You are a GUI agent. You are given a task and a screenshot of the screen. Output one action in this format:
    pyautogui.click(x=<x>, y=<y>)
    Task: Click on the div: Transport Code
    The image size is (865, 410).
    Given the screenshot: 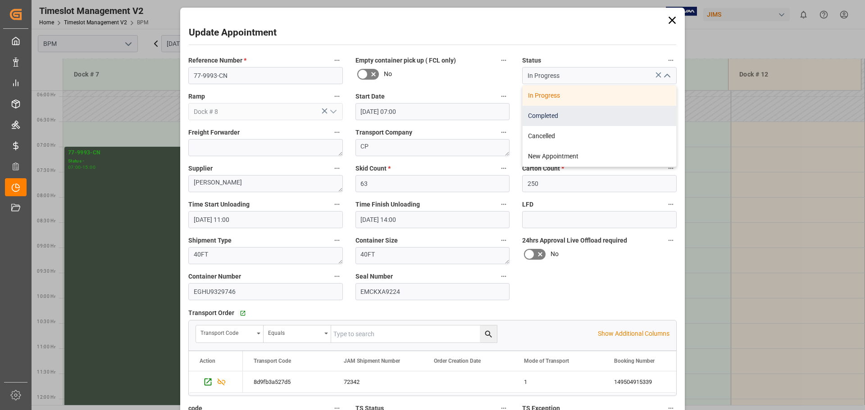 What is the action you would take?
    pyautogui.click(x=227, y=332)
    